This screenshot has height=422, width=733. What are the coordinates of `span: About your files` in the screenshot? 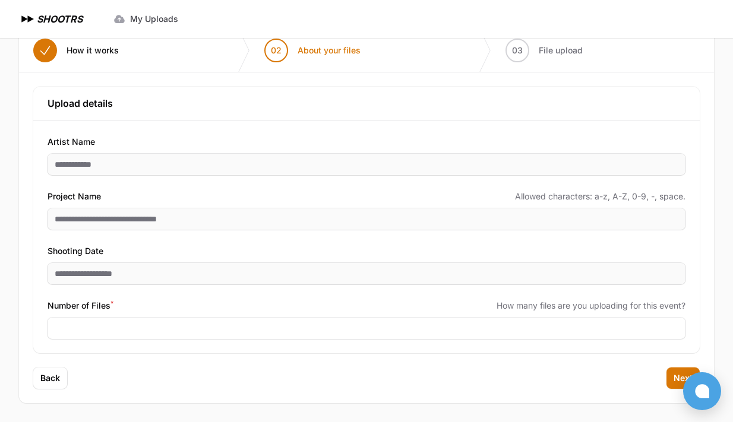 It's located at (329, 50).